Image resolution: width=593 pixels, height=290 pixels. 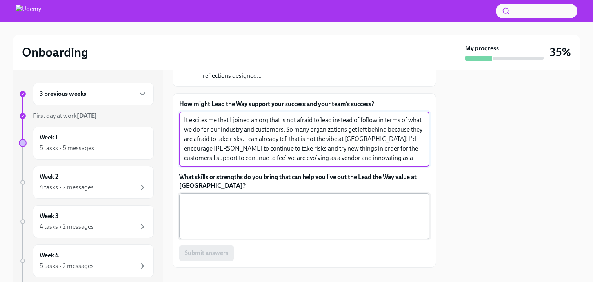 What do you see at coordinates (482, 48) in the screenshot?
I see `strong: My progress` at bounding box center [482, 48].